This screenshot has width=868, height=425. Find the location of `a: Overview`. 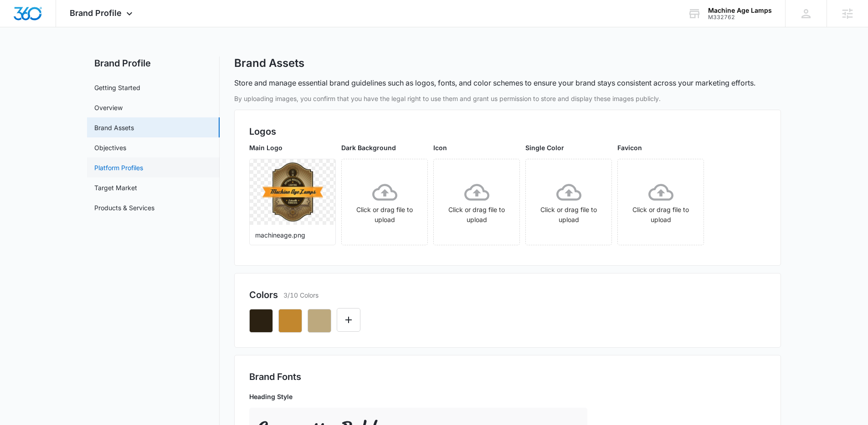

a: Overview is located at coordinates (108, 108).